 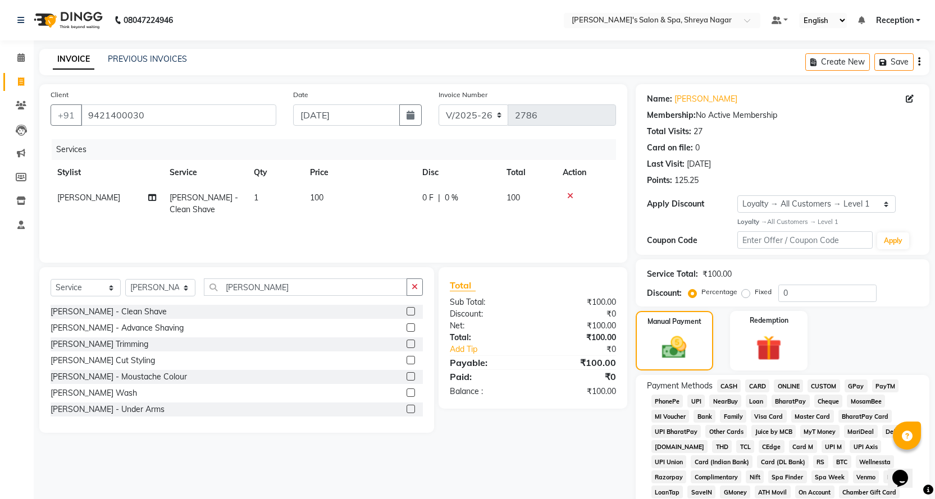 What do you see at coordinates (782, 115) in the screenshot?
I see `div: No Active Membership` at bounding box center [782, 115].